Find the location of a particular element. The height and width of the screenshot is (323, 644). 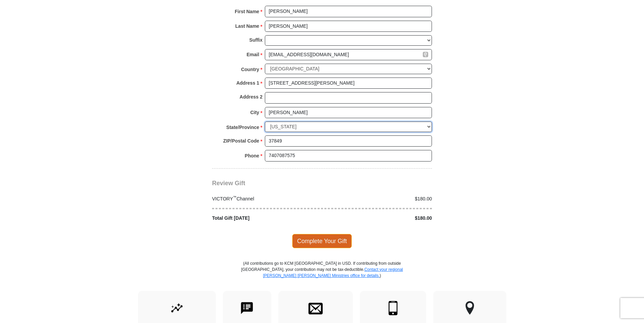

strong: Last Name is located at coordinates (247, 26).